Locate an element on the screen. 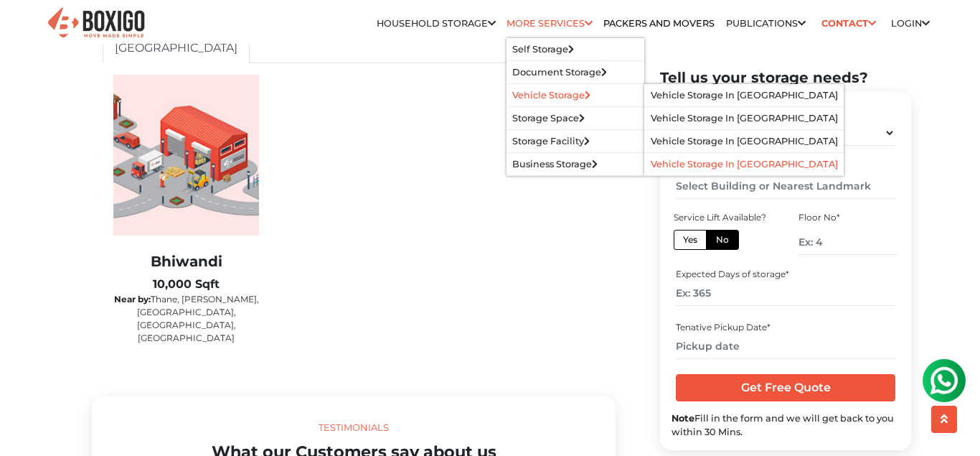 The height and width of the screenshot is (456, 980). a: Storage Facility is located at coordinates (551, 140).